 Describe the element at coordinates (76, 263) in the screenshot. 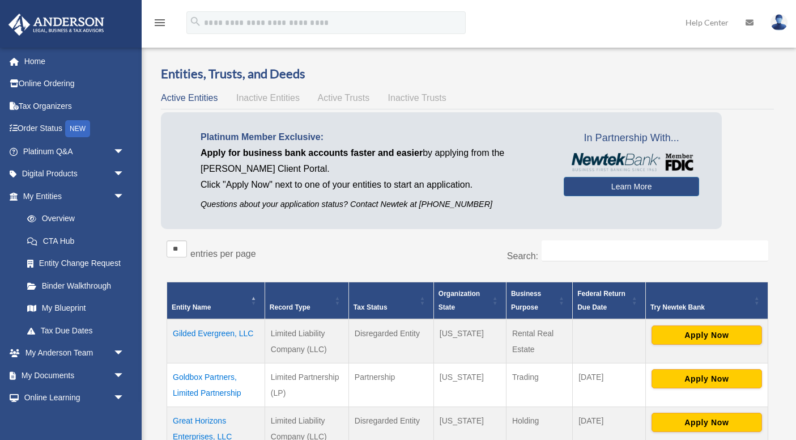

I see `a: Entity Change Request` at that location.